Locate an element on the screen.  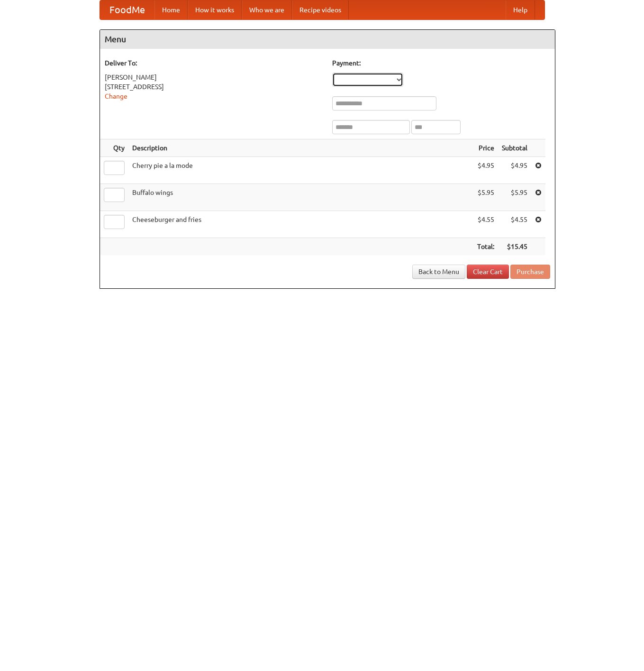
th: Qty is located at coordinates (114, 148).